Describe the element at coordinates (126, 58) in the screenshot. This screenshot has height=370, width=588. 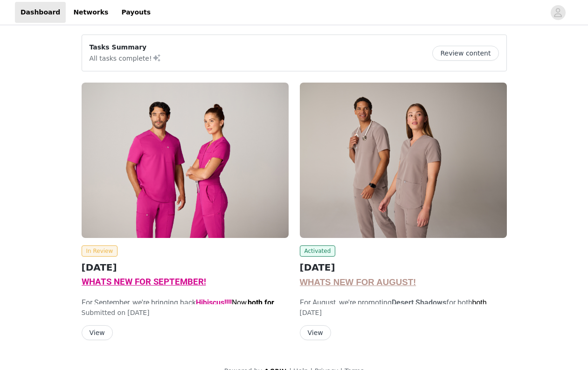
I see `p: All tasks complete!` at that location.